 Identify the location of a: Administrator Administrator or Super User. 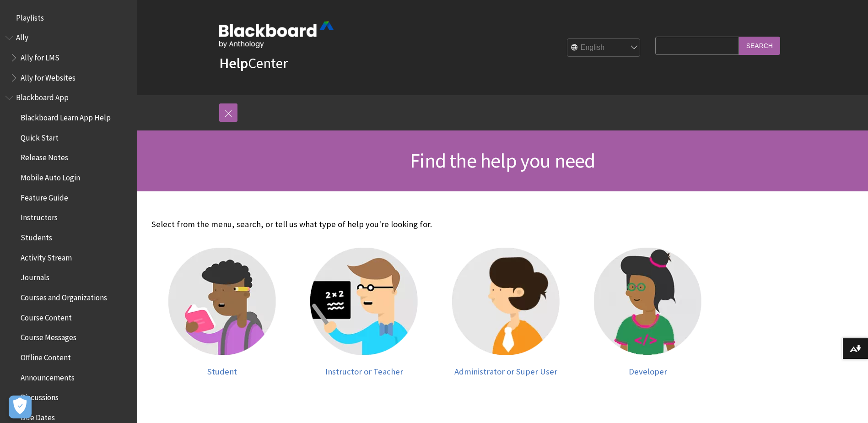
(506, 312).